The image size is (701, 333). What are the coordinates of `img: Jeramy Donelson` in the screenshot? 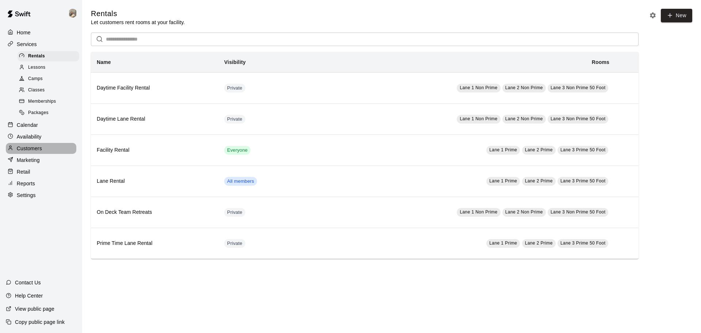 It's located at (73, 13).